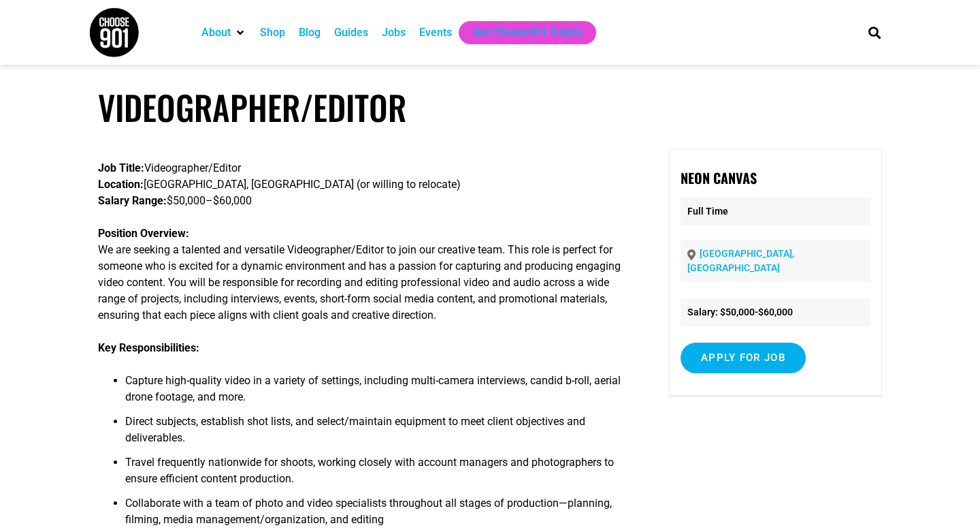 This screenshot has height=530, width=980. What do you see at coordinates (351, 33) in the screenshot?
I see `div: Guides` at bounding box center [351, 33].